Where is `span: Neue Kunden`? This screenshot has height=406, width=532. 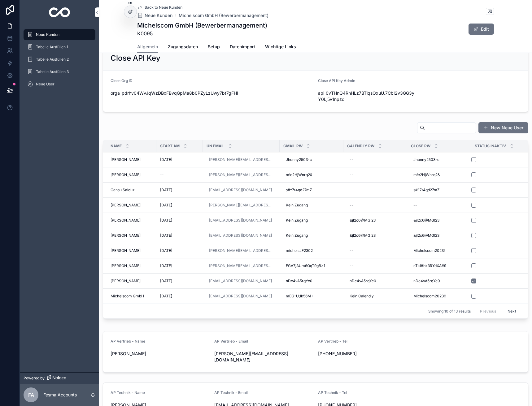 span: Neue Kunden is located at coordinates (159, 15).